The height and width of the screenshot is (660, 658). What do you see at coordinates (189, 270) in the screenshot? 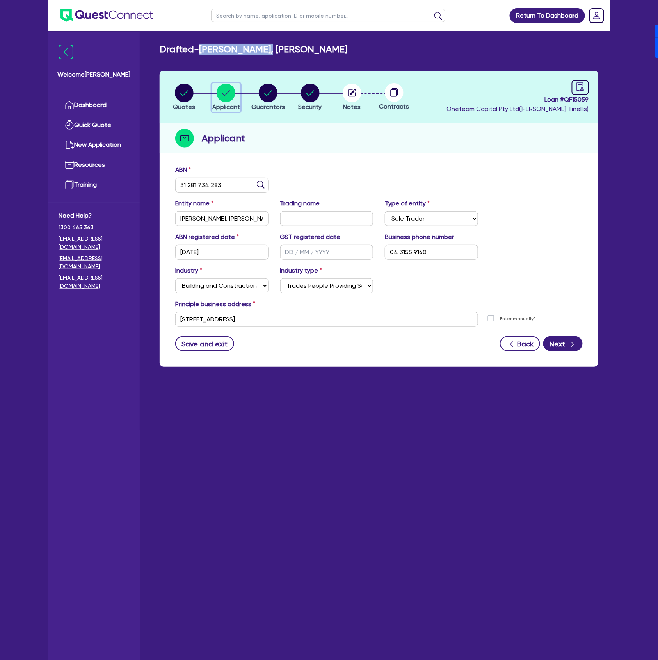
I see `label: Industry` at bounding box center [189, 270].